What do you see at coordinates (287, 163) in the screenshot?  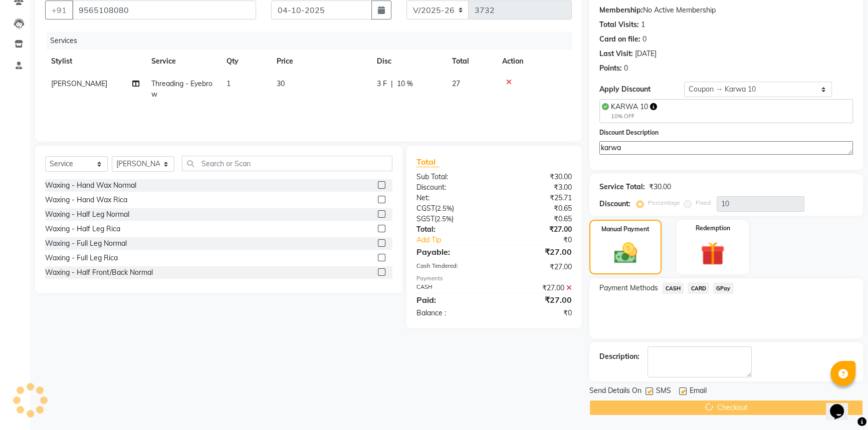 I see `input: Search or Scan` at bounding box center [287, 163].